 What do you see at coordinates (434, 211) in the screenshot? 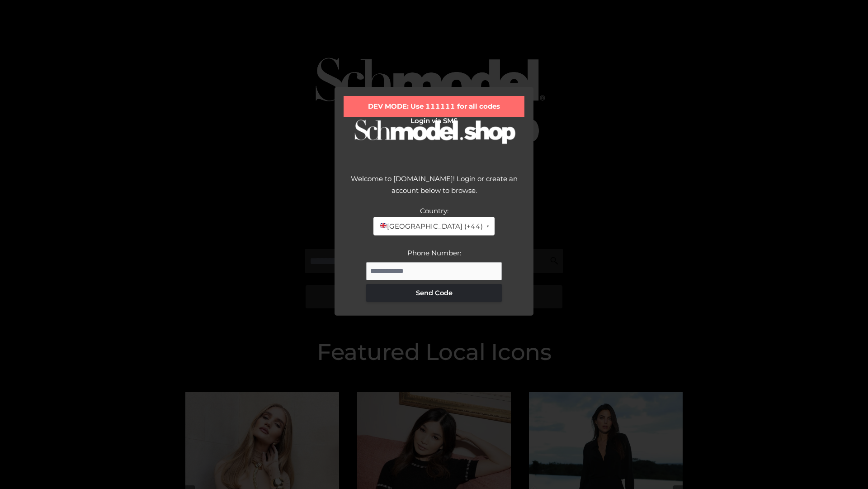
I see `label: Country:` at bounding box center [434, 211].